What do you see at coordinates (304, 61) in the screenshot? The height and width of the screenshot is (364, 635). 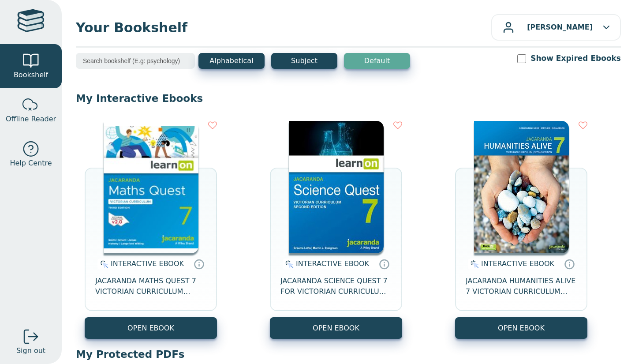 I see `button: Subject` at bounding box center [304, 61].